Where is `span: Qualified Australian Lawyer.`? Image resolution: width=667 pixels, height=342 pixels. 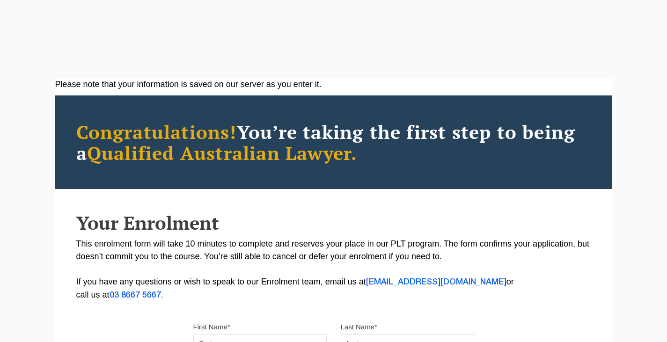
span: Qualified Australian Lawyer. is located at coordinates (222, 152).